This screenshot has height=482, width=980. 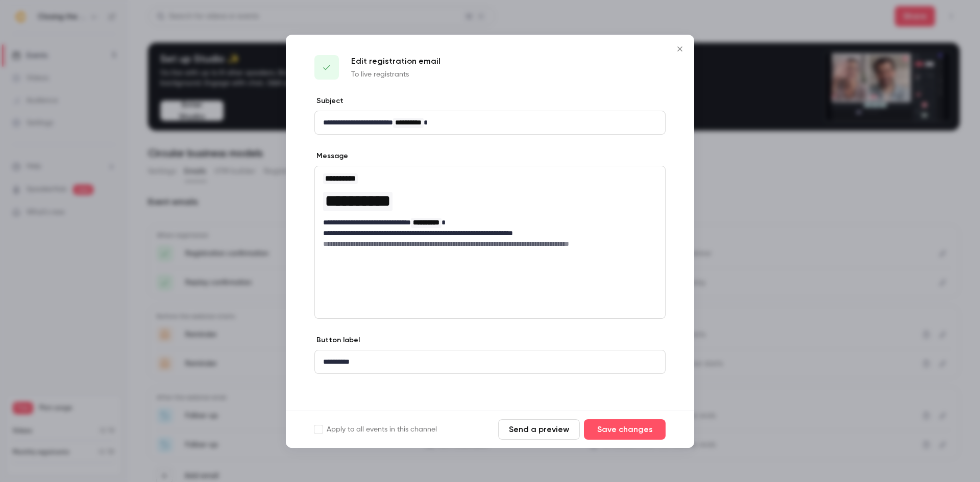 What do you see at coordinates (376, 430) in the screenshot?
I see `label: Apply to all events in this channel` at bounding box center [376, 430].